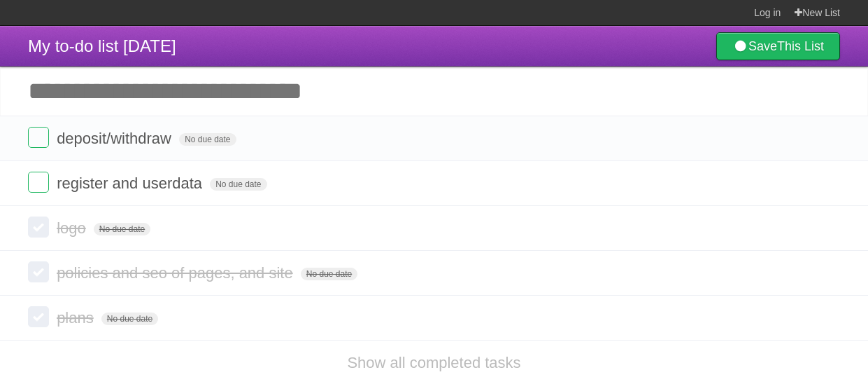  What do you see at coordinates (777, 46) in the screenshot?
I see `a: SaveThis List` at bounding box center [777, 46].